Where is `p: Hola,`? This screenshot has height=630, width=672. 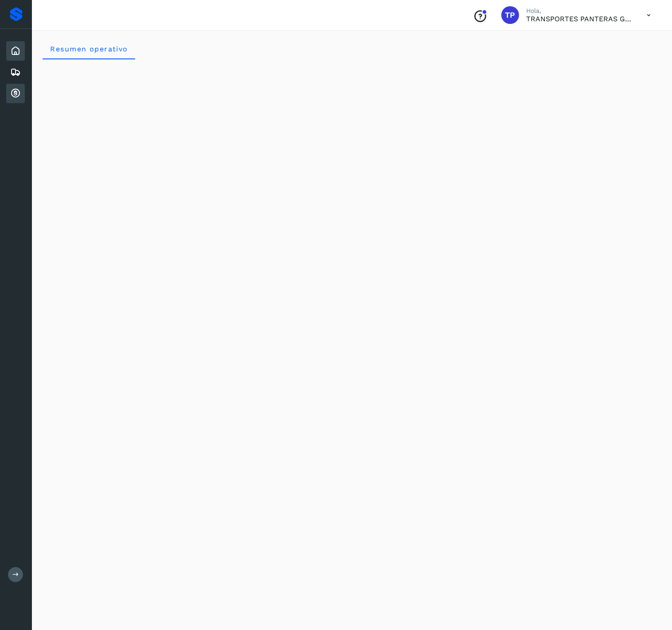 p: Hola, is located at coordinates (580, 11).